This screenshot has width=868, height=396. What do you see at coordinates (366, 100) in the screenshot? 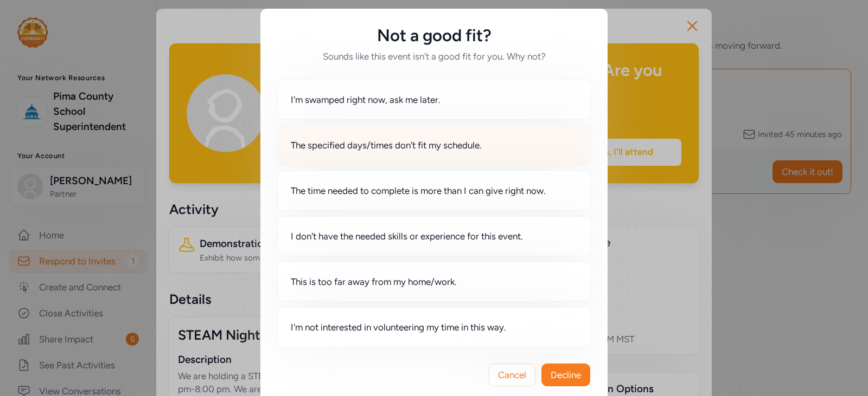
I see `span: I'm swamped right now, ask me later.` at bounding box center [366, 100].